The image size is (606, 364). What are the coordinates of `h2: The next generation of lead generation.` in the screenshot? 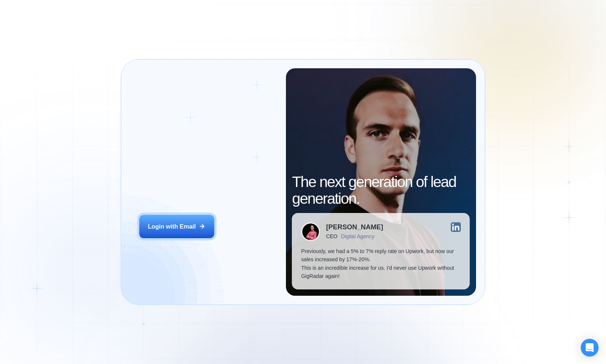 It's located at (380, 190).